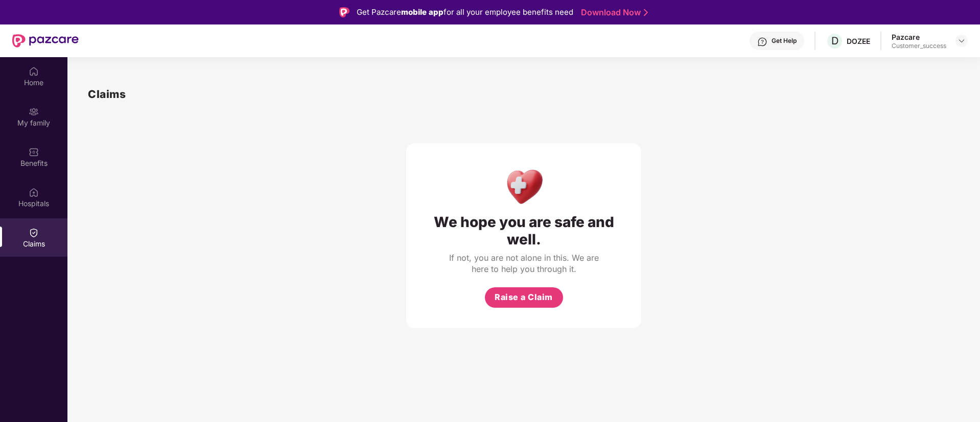 The image size is (980, 422). Describe the element at coordinates (345, 13) in the screenshot. I see `img: Logo` at that location.